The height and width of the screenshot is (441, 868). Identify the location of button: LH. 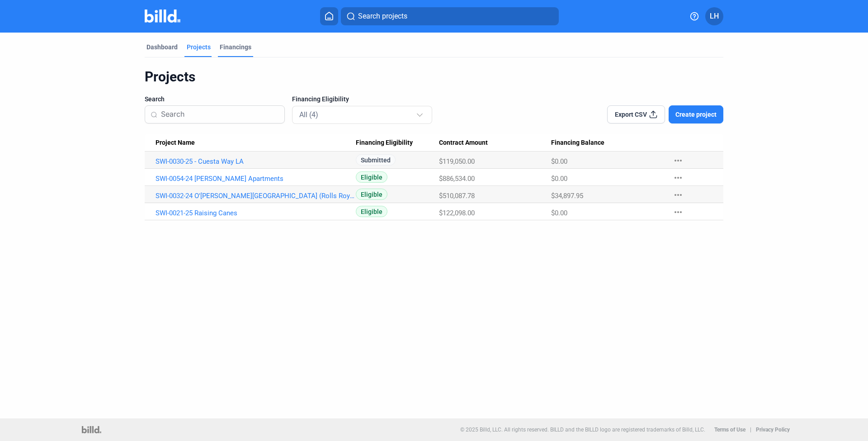
(714, 16).